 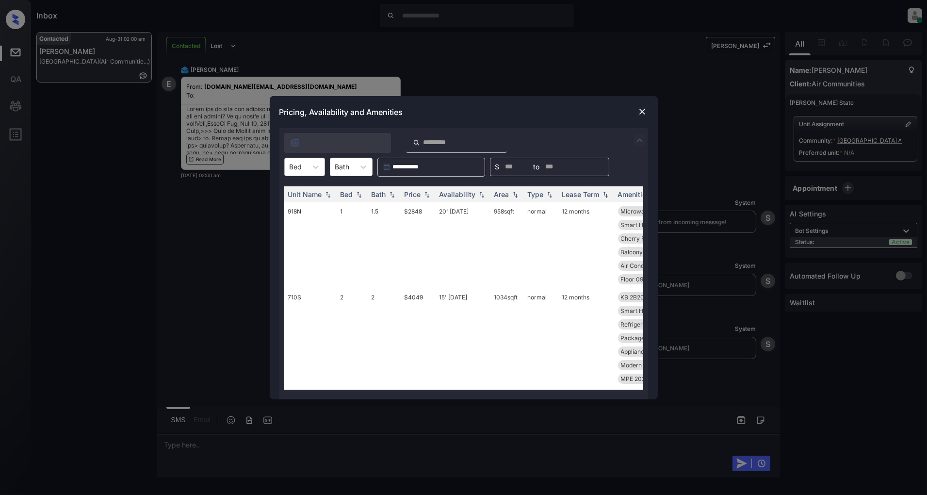 I want to click on span: Refrigerator Le..., so click(x=644, y=324).